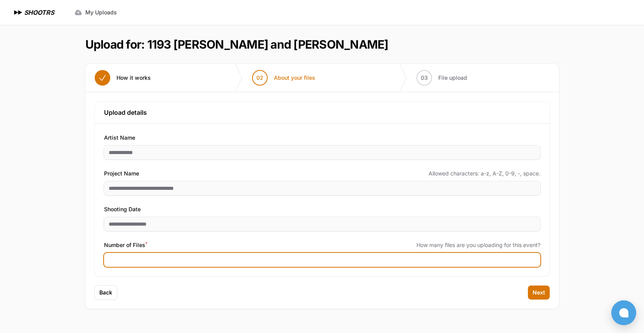 The width and height of the screenshot is (644, 333). I want to click on span: How it works, so click(134, 78).